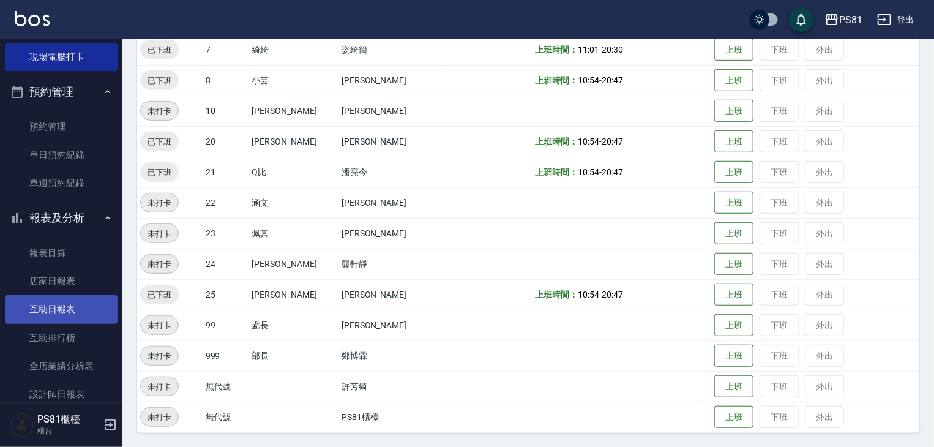  I want to click on a: 店家日報表, so click(61, 281).